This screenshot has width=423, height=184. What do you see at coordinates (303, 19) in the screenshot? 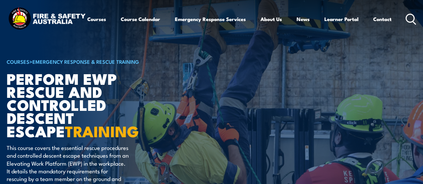
I see `a: News` at bounding box center [303, 19].